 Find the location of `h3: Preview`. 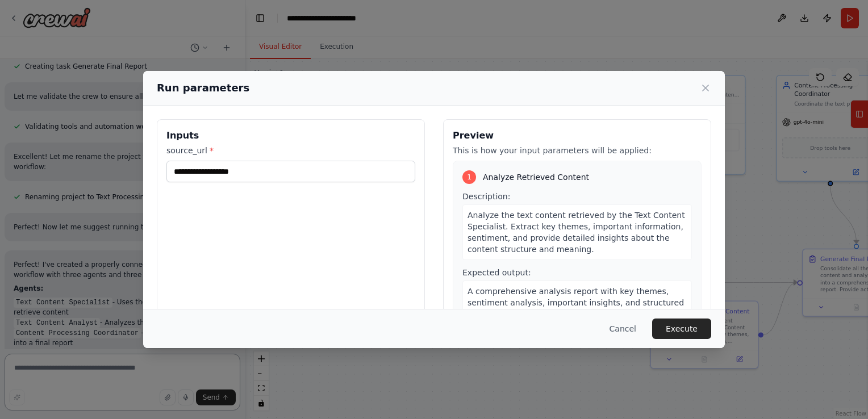

h3: Preview is located at coordinates (577, 136).